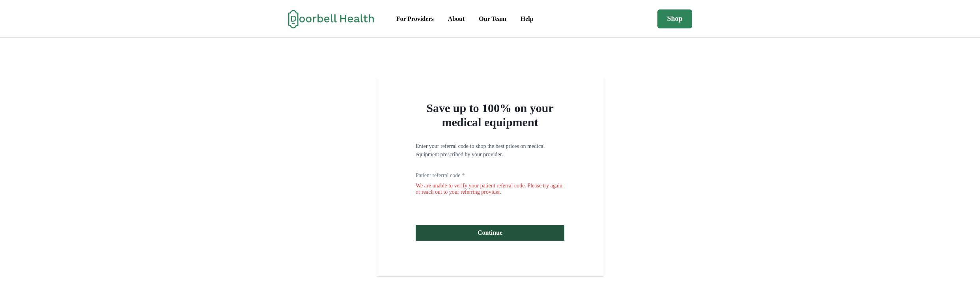  What do you see at coordinates (490, 233) in the screenshot?
I see `button: Continue` at bounding box center [490, 233].